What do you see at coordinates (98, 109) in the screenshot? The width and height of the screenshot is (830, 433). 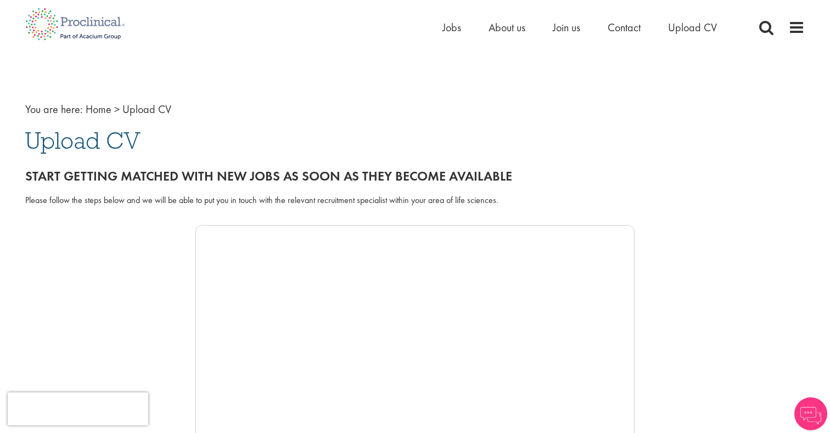 I see `a: breadcrumb link` at bounding box center [98, 109].